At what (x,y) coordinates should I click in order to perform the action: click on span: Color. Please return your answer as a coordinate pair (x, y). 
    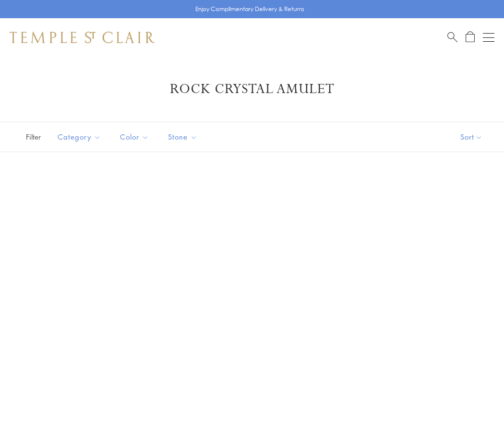
    Looking at the image, I should click on (136, 137).